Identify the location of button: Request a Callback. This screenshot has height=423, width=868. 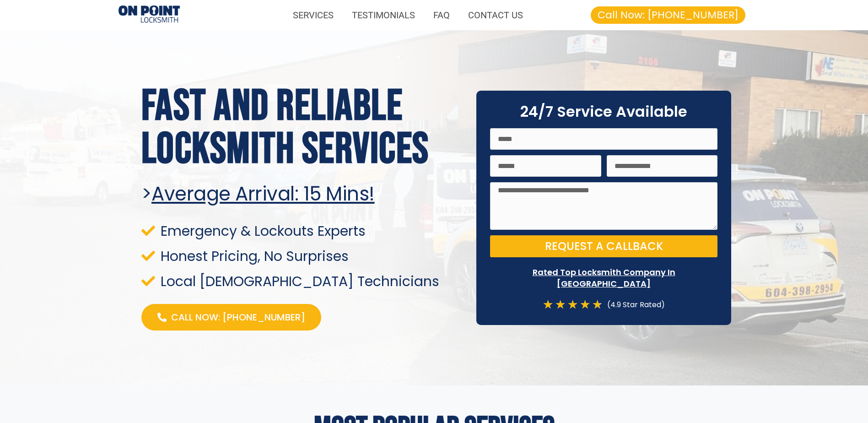
(604, 246).